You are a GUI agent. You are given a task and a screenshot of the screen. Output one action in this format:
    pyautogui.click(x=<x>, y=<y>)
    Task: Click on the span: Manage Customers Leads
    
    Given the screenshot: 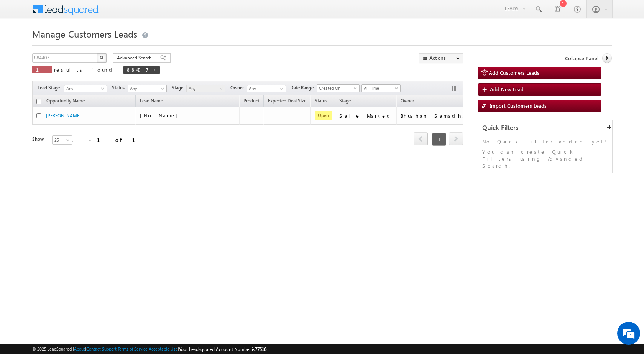 What is the action you would take?
    pyautogui.click(x=85, y=34)
    